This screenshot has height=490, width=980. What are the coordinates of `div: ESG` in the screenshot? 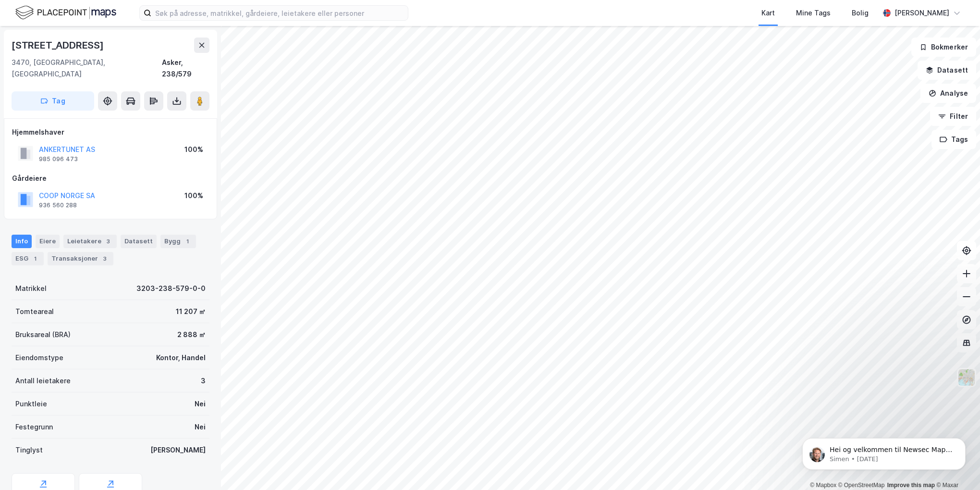 It's located at (28, 258).